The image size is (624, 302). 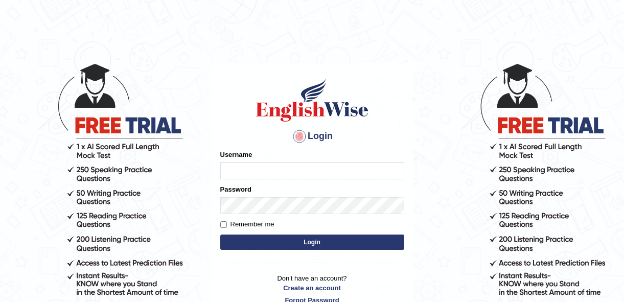 What do you see at coordinates (312, 137) in the screenshot?
I see `h4: Login` at bounding box center [312, 137].